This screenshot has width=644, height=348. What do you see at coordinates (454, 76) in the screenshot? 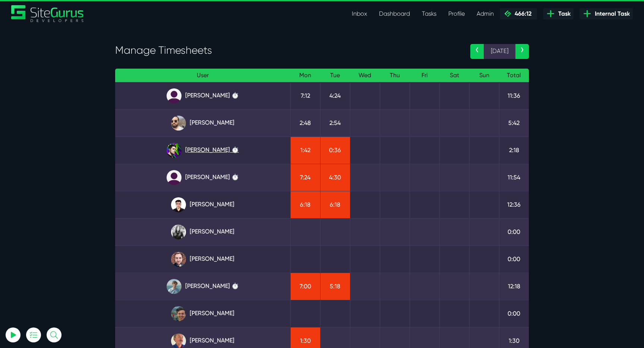
I see `th: Sat` at bounding box center [454, 76].